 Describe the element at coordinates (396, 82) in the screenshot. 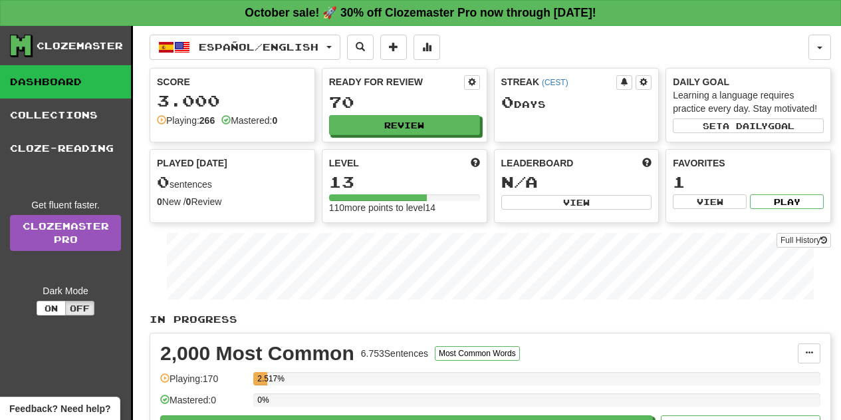

I see `div: Ready for Review` at that location.